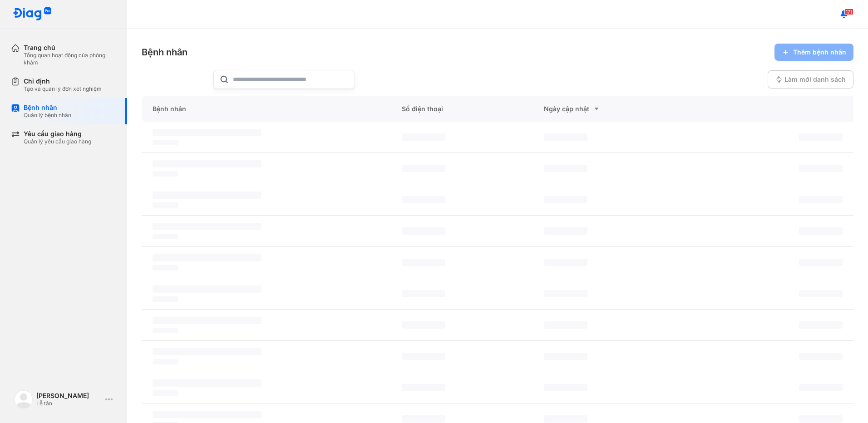  I want to click on div: Tạo và quản lý đơn xét nghiệm, so click(62, 89).